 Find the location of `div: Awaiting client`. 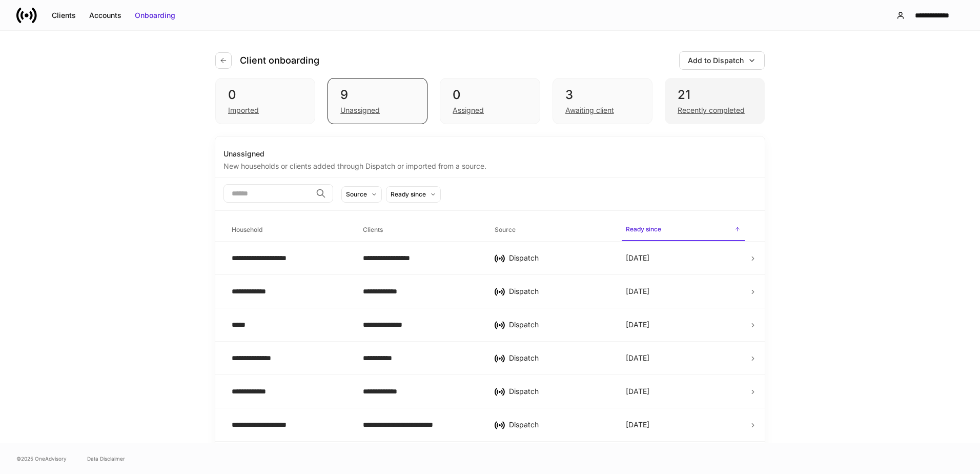

div: Awaiting client is located at coordinates (589, 110).